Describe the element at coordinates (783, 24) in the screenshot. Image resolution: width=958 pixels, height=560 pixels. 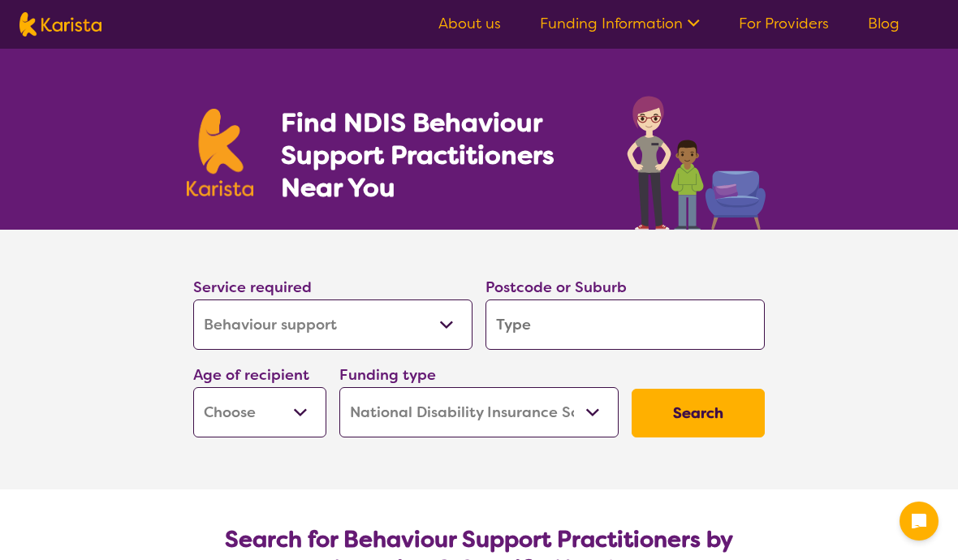
I see `a: For Providers` at that location.